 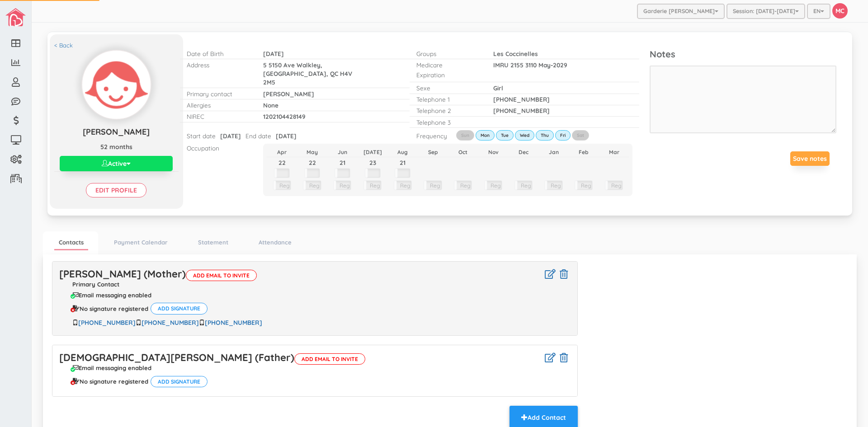 What do you see at coordinates (71, 243) in the screenshot?
I see `a: Contacts` at bounding box center [71, 243].